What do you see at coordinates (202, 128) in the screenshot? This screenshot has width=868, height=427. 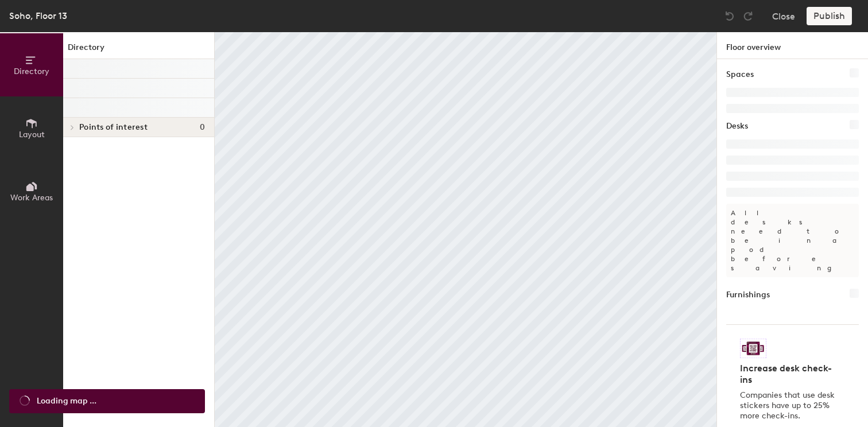 I see `span: 0` at bounding box center [202, 128].